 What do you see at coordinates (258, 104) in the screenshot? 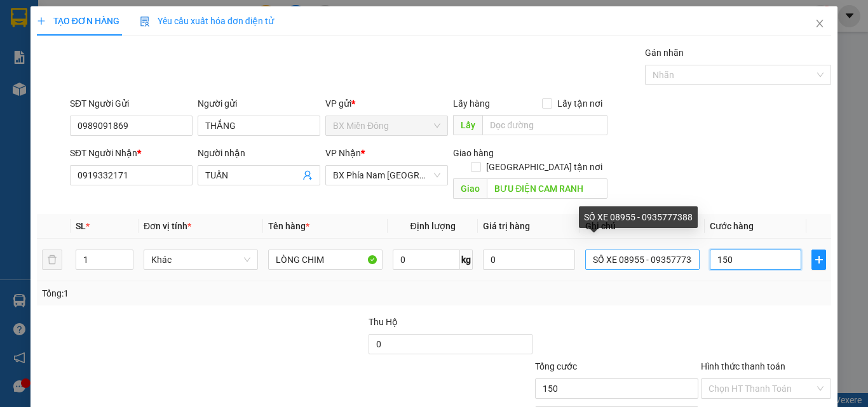
I see `div: Người gửi` at bounding box center [258, 104].